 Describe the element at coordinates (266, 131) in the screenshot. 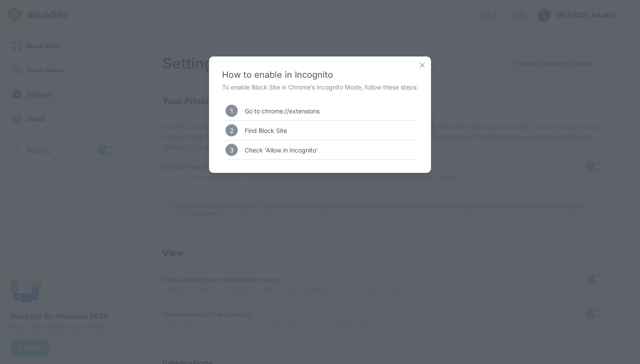

I see `div: Find Block Site` at that location.